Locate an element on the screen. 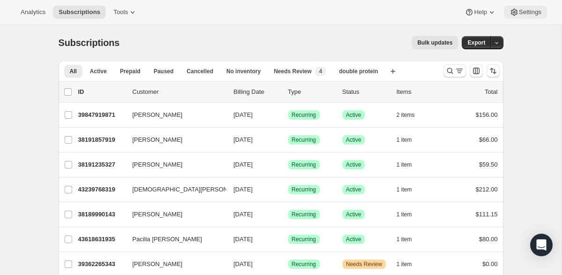 The width and height of the screenshot is (562, 275). span: $0.00 is located at coordinates (490, 263).